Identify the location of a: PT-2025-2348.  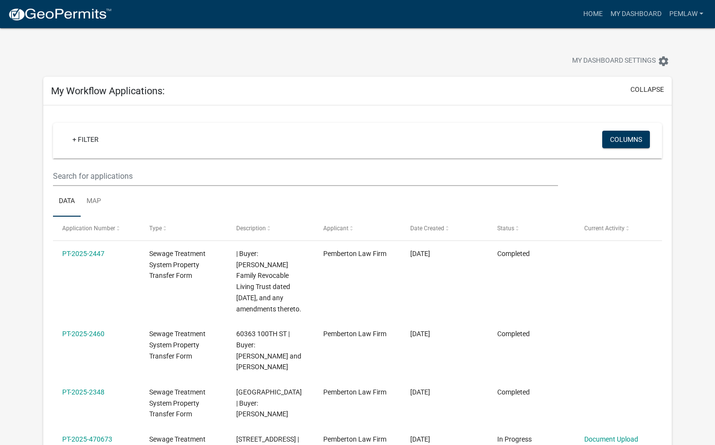
(83, 392).